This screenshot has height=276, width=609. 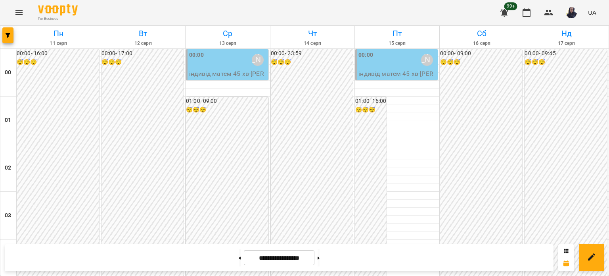 What do you see at coordinates (58, 43) in the screenshot?
I see `h6: 11 серп` at bounding box center [58, 43].